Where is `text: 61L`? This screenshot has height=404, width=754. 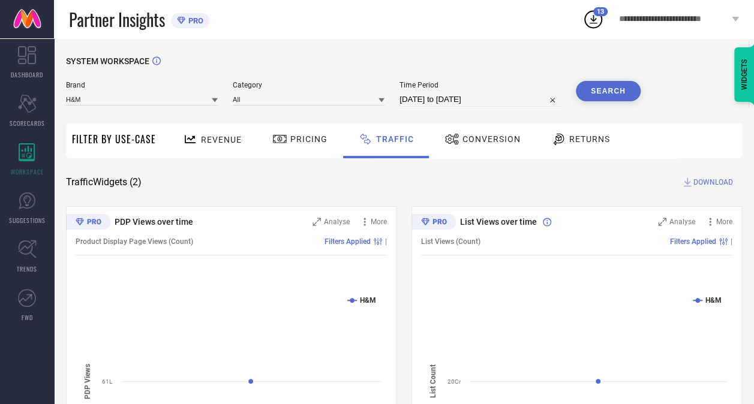
text: 61L is located at coordinates (107, 381).